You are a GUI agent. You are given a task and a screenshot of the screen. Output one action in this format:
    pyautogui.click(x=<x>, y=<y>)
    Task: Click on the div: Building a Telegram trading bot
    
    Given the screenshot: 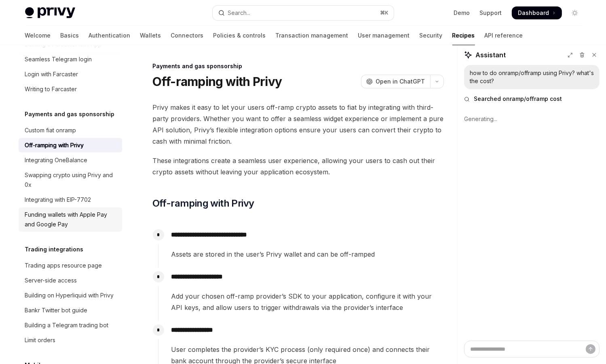 What is the action you would take?
    pyautogui.click(x=67, y=326)
    